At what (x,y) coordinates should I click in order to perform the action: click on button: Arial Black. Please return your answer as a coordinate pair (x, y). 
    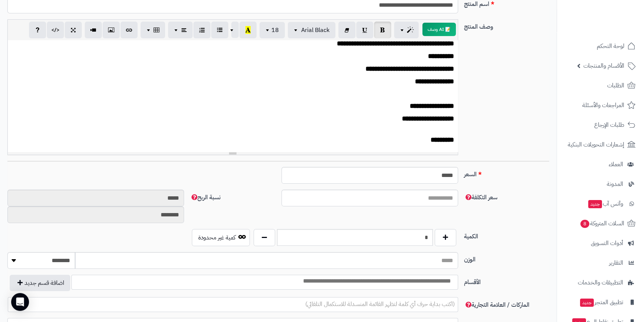
    Looking at the image, I should click on (312, 30).